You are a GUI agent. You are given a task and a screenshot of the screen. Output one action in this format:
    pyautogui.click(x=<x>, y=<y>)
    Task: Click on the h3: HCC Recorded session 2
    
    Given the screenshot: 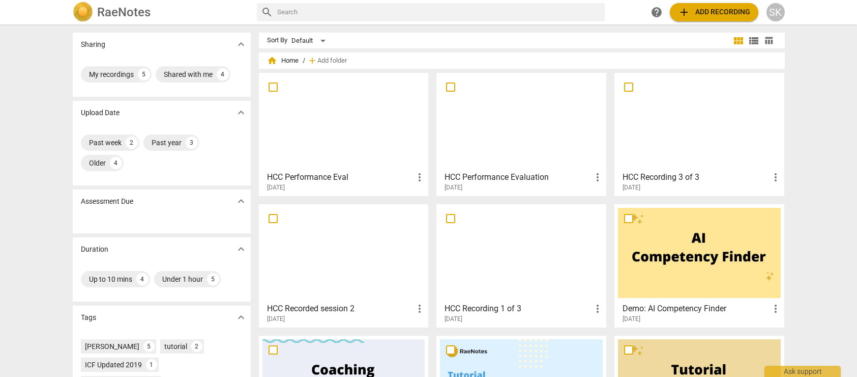 What is the action you would take?
    pyautogui.click(x=340, y=308)
    